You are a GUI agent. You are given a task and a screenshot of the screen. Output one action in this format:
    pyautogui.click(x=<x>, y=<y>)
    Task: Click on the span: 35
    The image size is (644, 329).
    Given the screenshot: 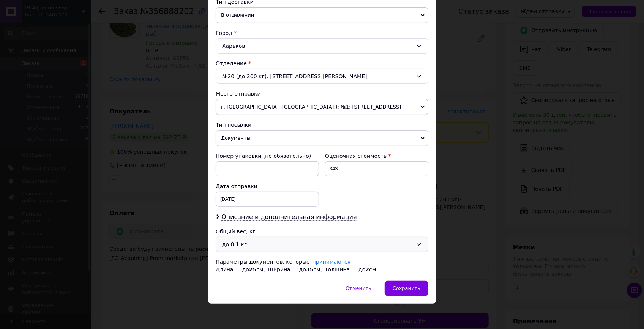 What is the action you would take?
    pyautogui.click(x=309, y=270)
    